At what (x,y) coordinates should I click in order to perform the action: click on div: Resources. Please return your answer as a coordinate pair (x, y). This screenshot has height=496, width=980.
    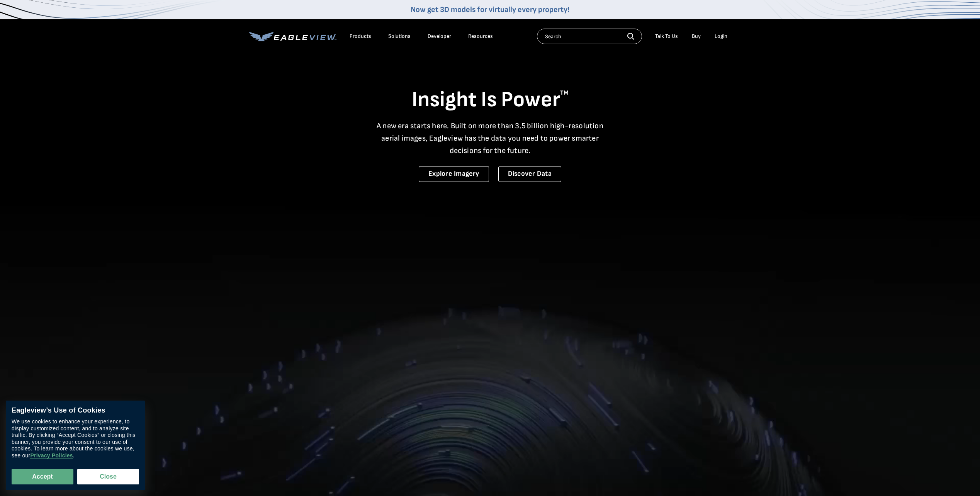
    Looking at the image, I should click on (480, 36).